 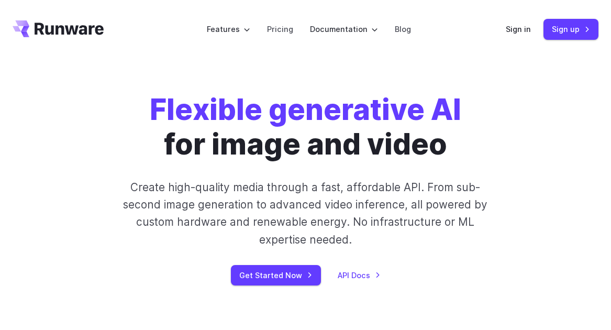 I want to click on h1: for image and video, so click(x=305, y=127).